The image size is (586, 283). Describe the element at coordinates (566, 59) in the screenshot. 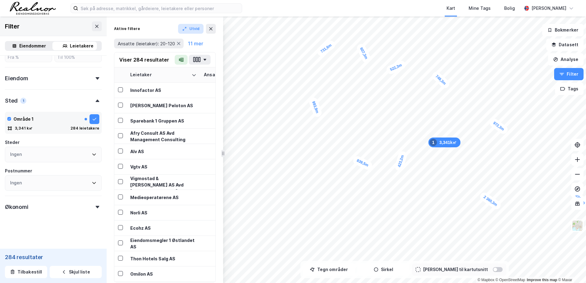

I see `button: Analyse` at that location.